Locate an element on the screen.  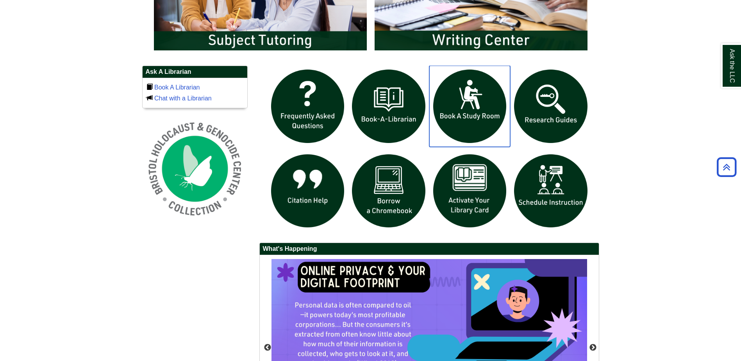
img: activate Library Card icon links to form to activate student ID into library card is located at coordinates (470, 191).